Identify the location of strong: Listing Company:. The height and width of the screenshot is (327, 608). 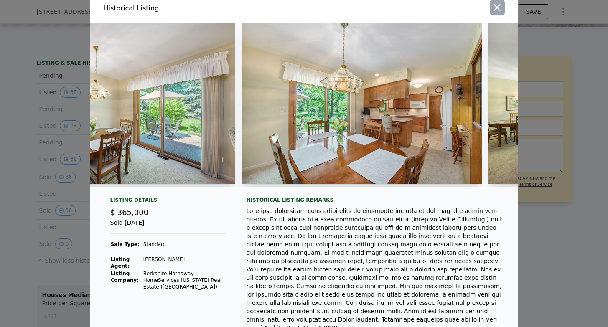
(125, 277).